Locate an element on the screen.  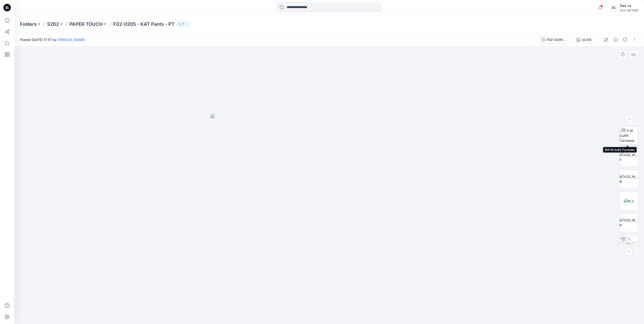
button: OLIVE is located at coordinates (584, 40).